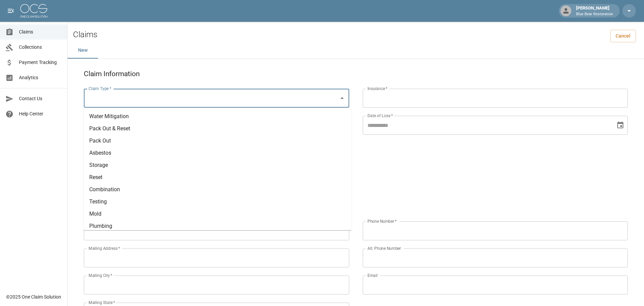 The image size is (644, 306). What do you see at coordinates (384, 248) in the screenshot?
I see `label: Alt. Phone Number` at bounding box center [384, 248].